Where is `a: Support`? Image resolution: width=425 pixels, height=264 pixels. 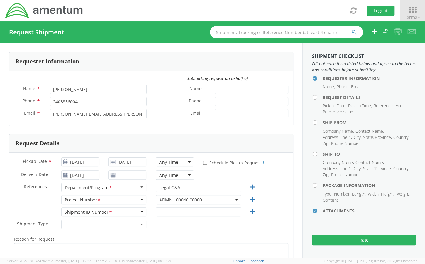 a: Support is located at coordinates (238, 260).